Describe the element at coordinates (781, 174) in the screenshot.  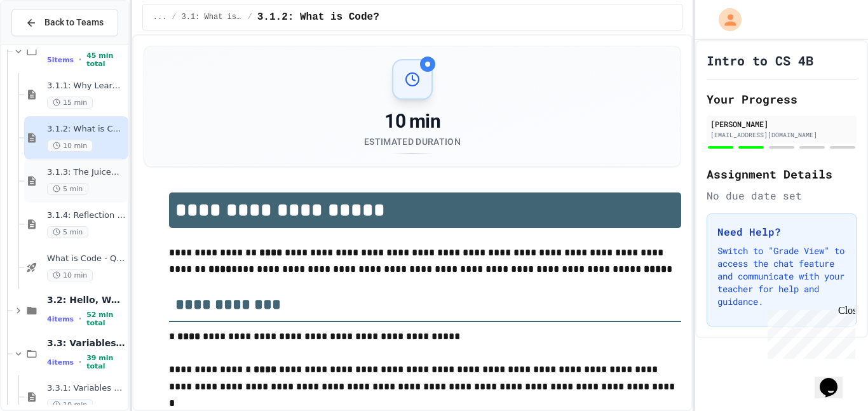
I see `h2: Assignment Details` at that location.